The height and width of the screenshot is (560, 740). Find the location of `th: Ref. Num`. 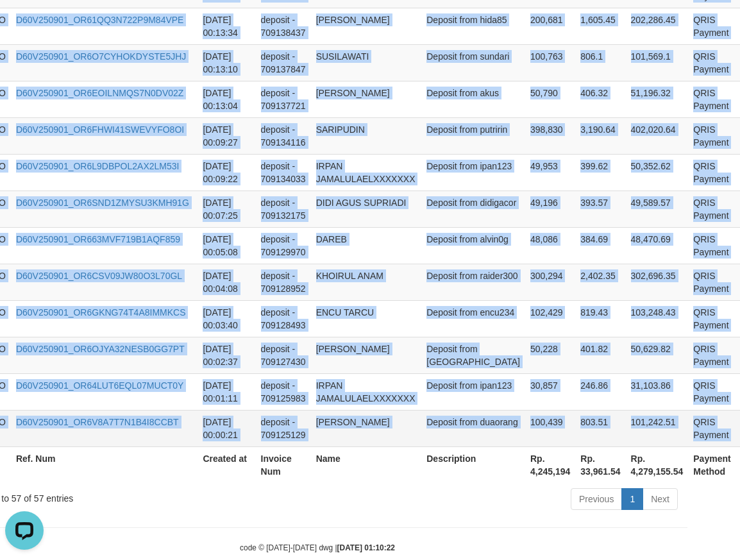

th: Ref. Num is located at coordinates (104, 465).